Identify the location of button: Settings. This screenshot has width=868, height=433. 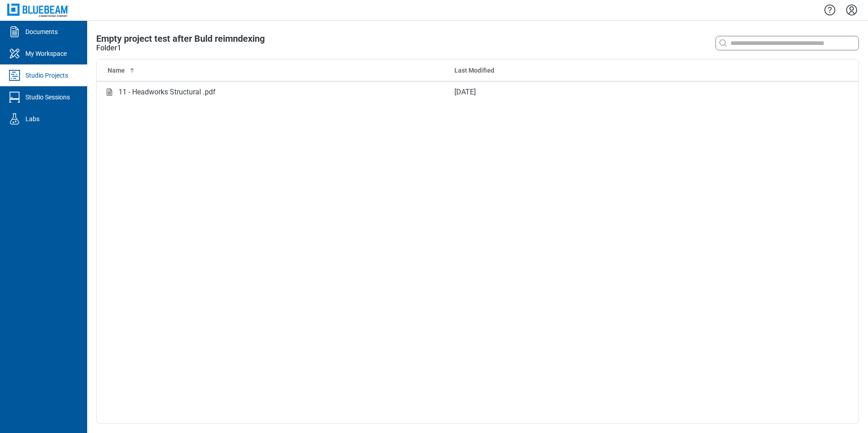
(851, 10).